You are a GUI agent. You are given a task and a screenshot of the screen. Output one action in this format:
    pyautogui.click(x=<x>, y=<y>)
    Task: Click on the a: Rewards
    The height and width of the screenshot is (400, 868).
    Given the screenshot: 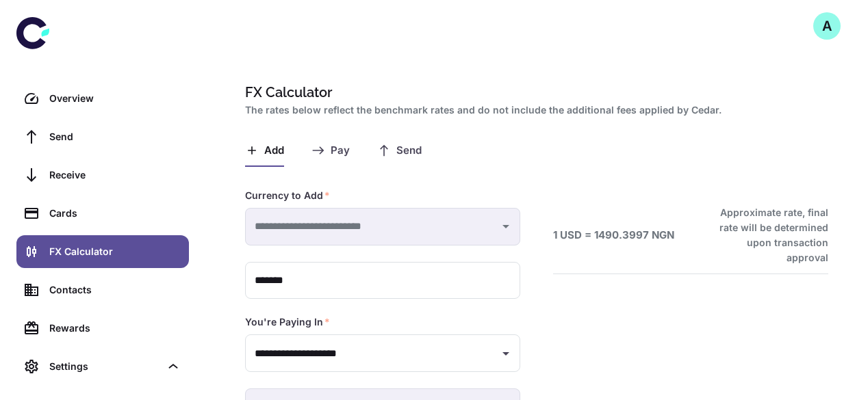 What is the action you would take?
    pyautogui.click(x=102, y=328)
    